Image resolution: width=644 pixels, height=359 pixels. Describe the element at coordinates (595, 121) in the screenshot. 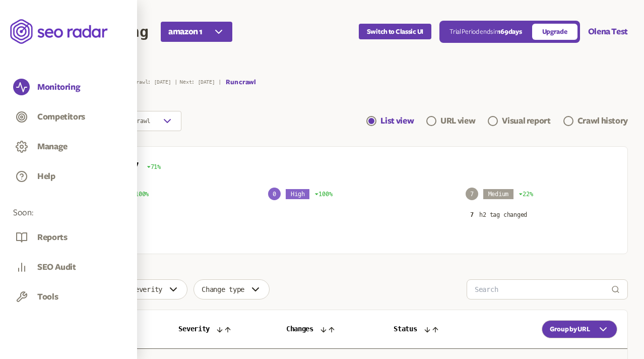

I see `a: Crawl history` at that location.